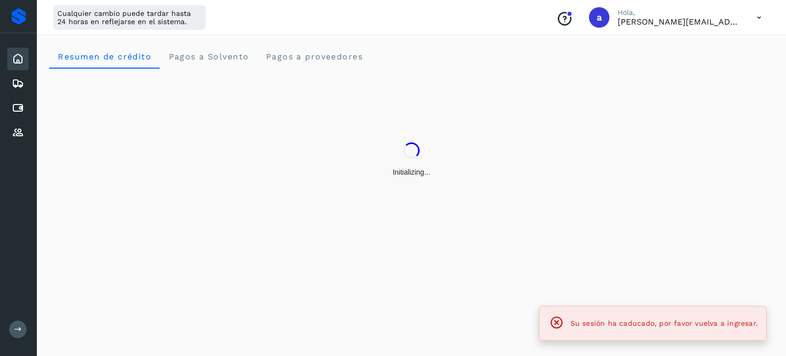 Image resolution: width=786 pixels, height=356 pixels. I want to click on div: Cuentas por pagar, so click(18, 108).